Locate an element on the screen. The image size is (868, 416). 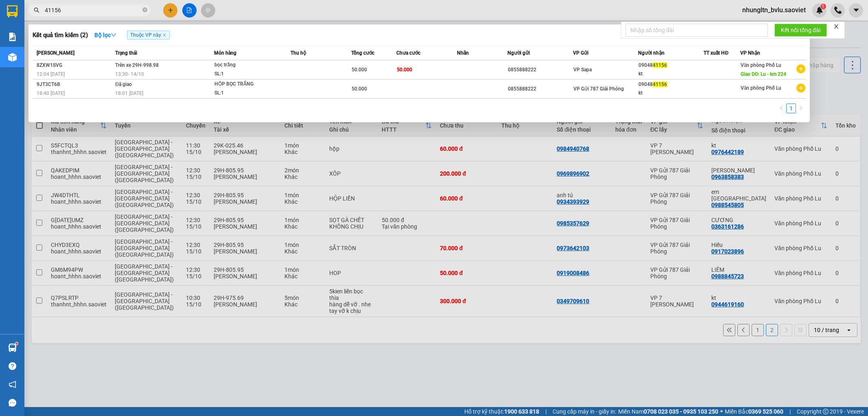
span: Thuộc VP này is located at coordinates (148, 35).